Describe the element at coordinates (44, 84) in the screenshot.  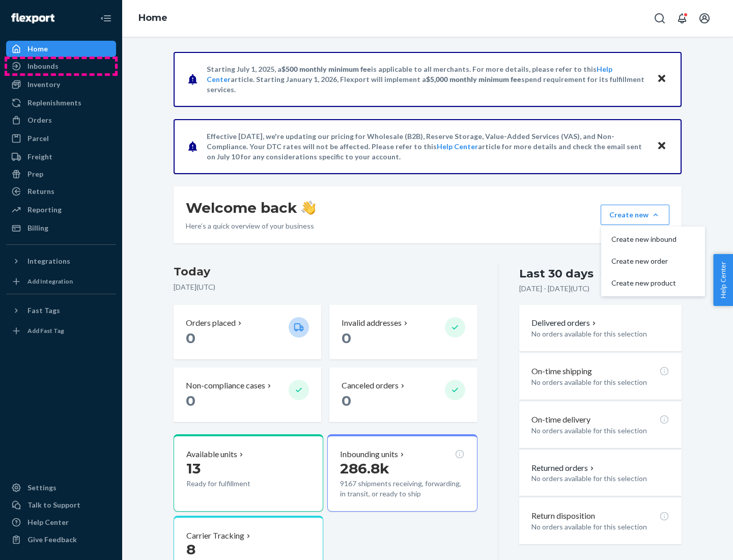
I see `div: Inventory` at that location.